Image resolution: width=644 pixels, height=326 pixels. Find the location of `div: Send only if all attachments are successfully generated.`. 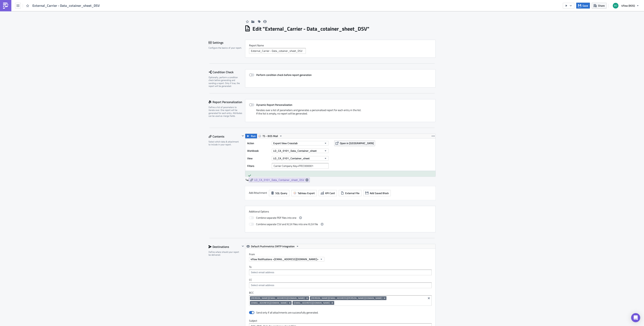

div: Send only if all attachments are successfully generated. is located at coordinates (287, 312).